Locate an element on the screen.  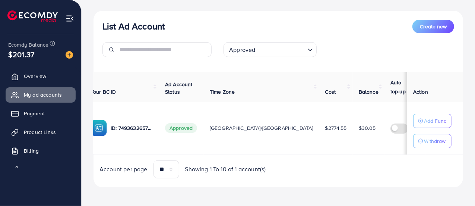
img: image is located at coordinates (69, 55).